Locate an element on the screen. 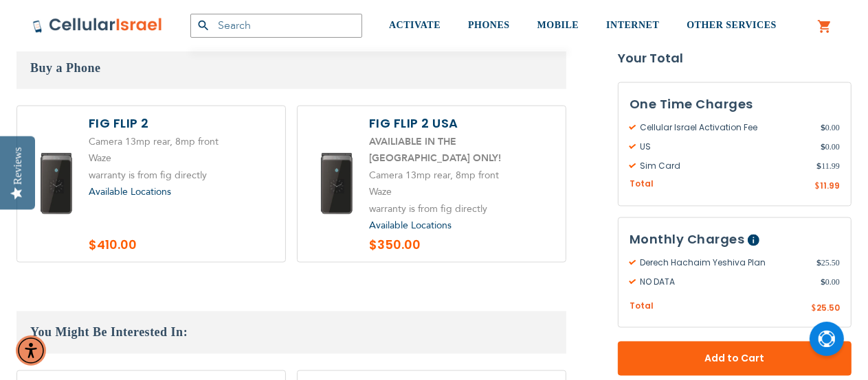 The height and width of the screenshot is (380, 868). span: You Might Be Interested In: is located at coordinates (109, 333).